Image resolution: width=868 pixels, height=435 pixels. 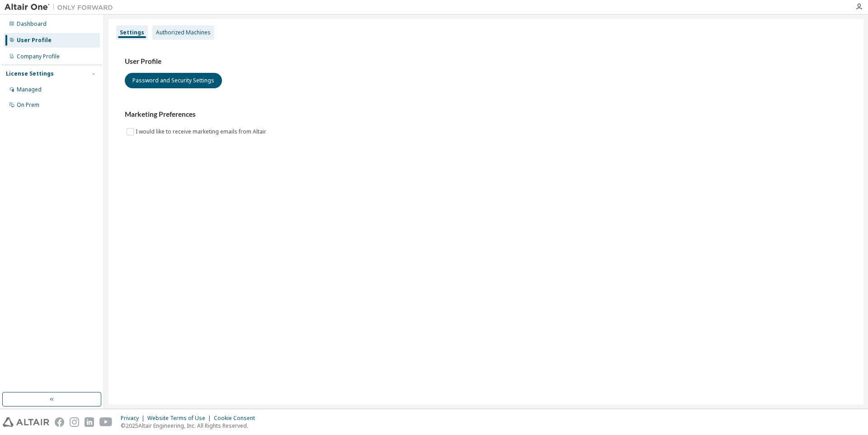 I want to click on h3: User Profile, so click(x=486, y=61).